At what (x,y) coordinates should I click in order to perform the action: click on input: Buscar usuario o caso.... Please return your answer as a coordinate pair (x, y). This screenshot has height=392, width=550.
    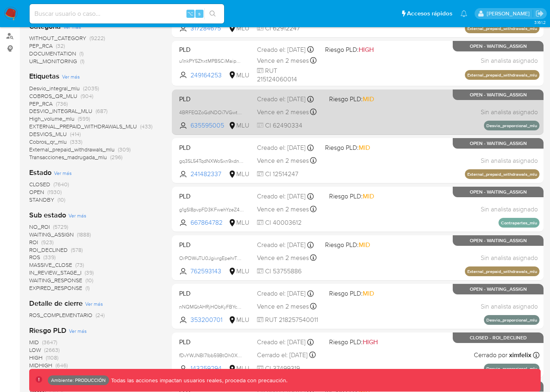
    Looking at the image, I should click on (127, 14).